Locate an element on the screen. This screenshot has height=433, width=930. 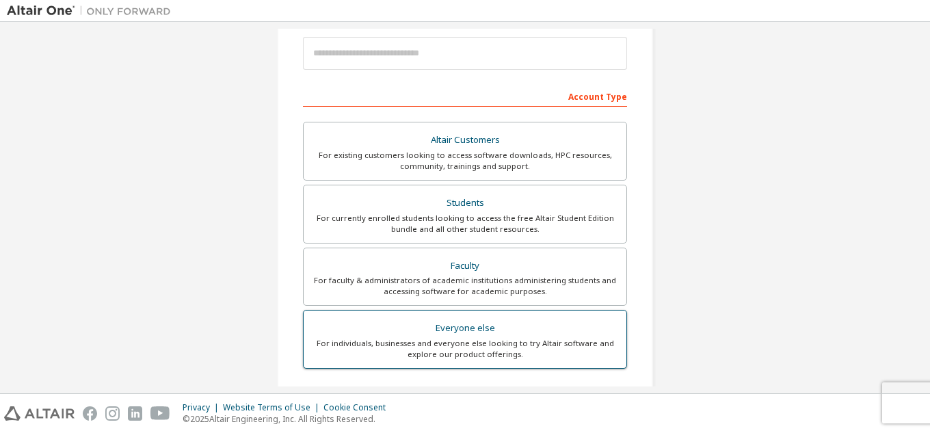
div: For individuals, businesses and everyone else looking to try Altair software and explore our prod... is located at coordinates (465, 349).